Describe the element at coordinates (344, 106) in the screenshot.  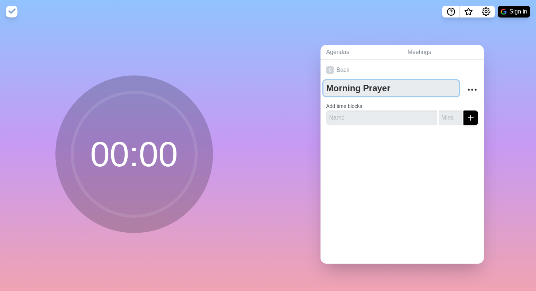
I see `label: Add time blocks` at that location.